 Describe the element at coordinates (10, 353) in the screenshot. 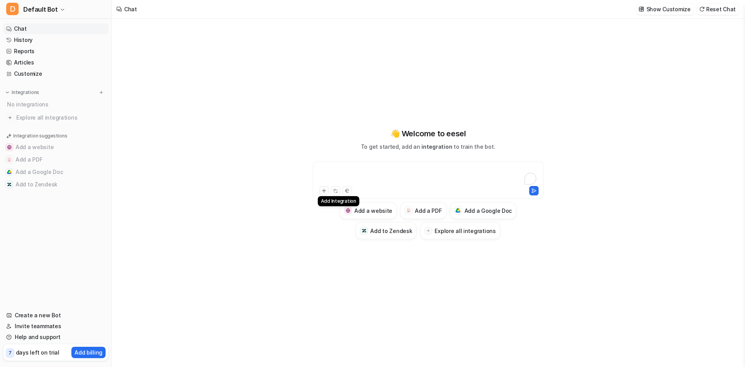

I see `p: 7` at that location.